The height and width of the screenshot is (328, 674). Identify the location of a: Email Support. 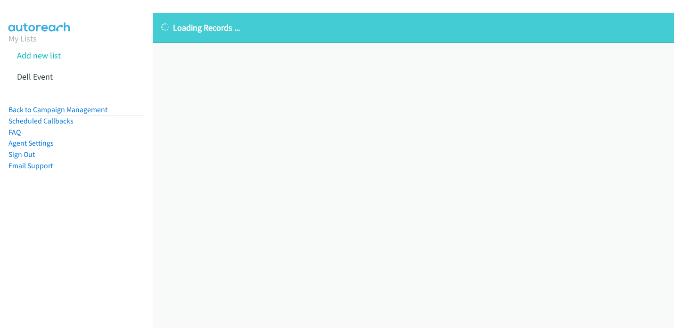
(31, 165).